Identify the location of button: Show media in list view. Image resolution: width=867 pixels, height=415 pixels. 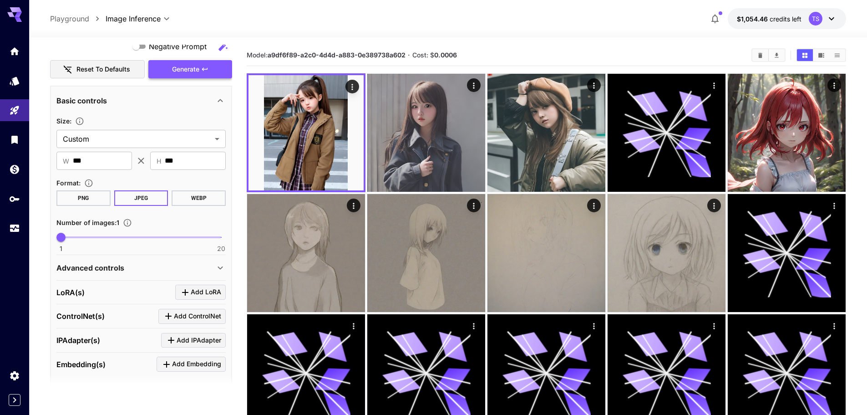
(837, 55).